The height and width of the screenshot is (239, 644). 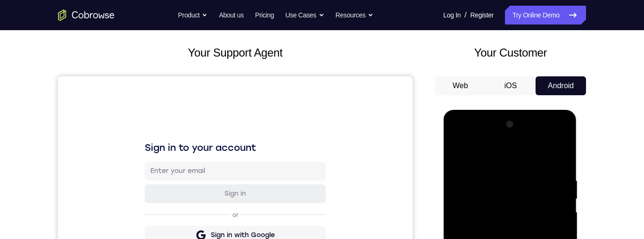 I want to click on div: Sign in with Intercom, so click(x=185, y=204).